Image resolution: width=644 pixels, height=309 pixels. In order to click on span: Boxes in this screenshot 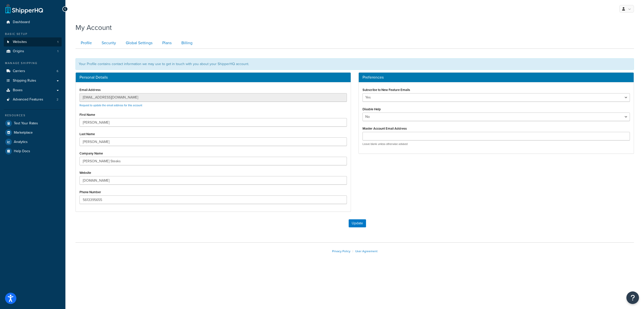, I will do `click(17, 90)`.